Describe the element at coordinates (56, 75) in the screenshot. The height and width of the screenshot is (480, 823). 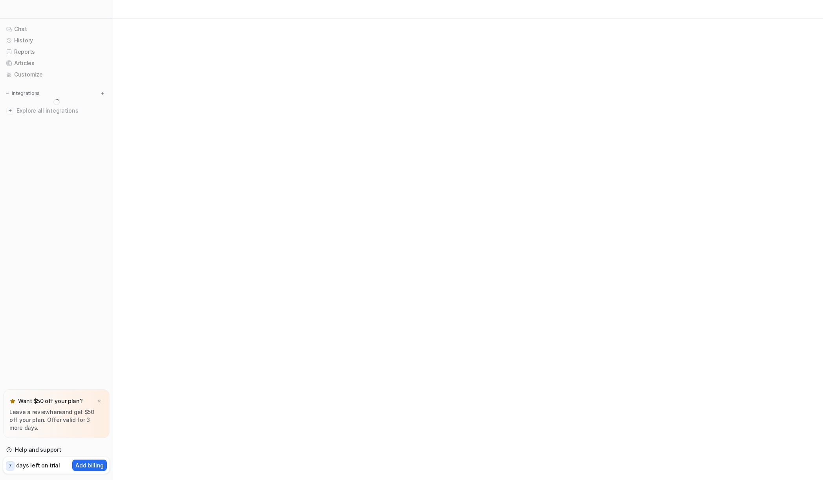
I see `a: Customize` at that location.